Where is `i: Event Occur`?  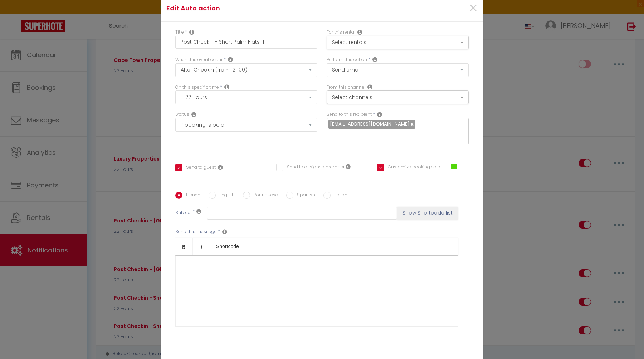
i: Event Occur is located at coordinates (230, 59).